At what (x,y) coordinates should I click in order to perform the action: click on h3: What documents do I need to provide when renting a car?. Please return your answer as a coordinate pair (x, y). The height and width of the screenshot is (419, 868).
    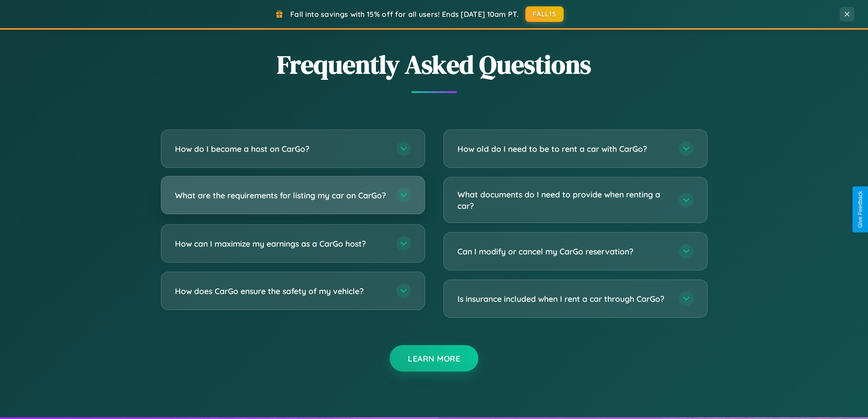
    Looking at the image, I should click on (564, 200).